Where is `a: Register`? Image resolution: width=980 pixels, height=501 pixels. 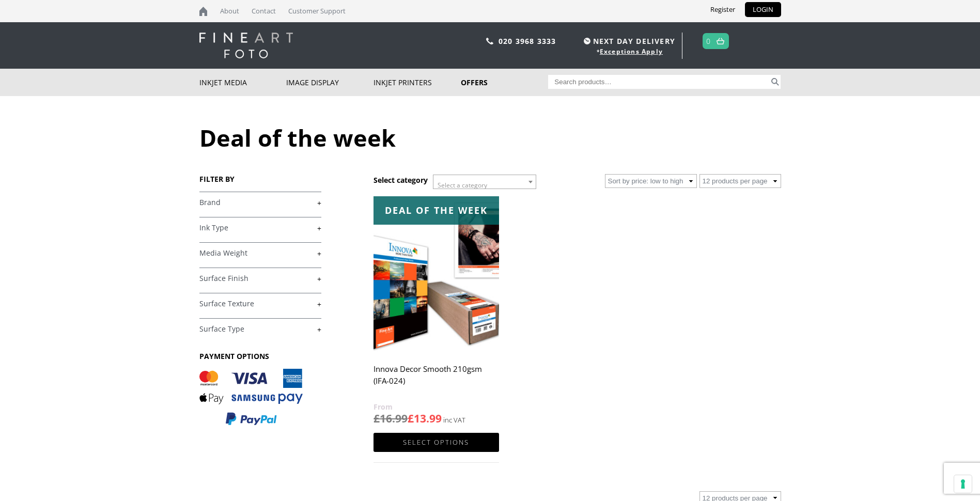 a: Register is located at coordinates (723, 9).